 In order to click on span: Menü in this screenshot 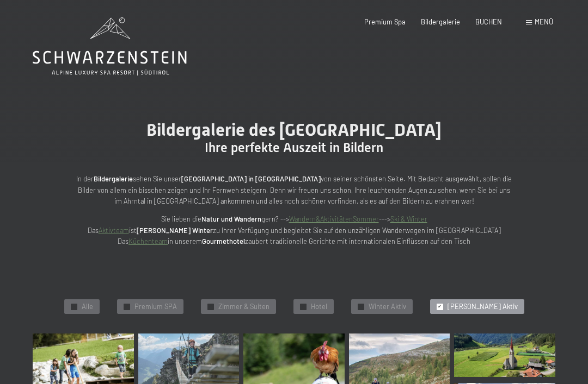, I will do `click(543, 22)`.